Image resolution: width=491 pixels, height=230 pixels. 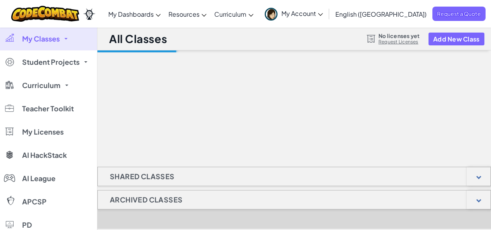 What do you see at coordinates (184, 14) in the screenshot?
I see `span: Resources` at bounding box center [184, 14].